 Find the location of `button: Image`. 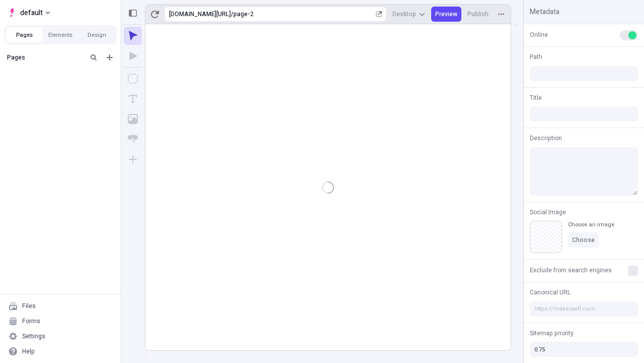

button: Image is located at coordinates (133, 119).